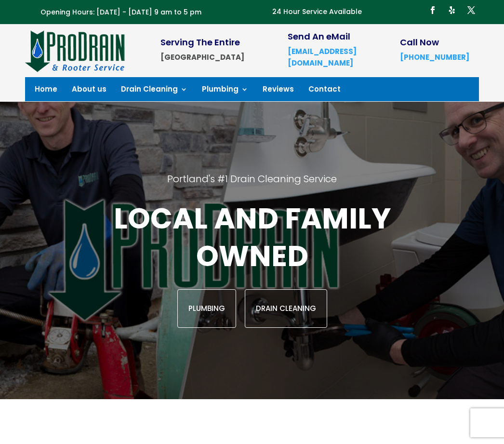 This screenshot has width=504, height=444. I want to click on p: 24 Hour Service Available, so click(317, 12).